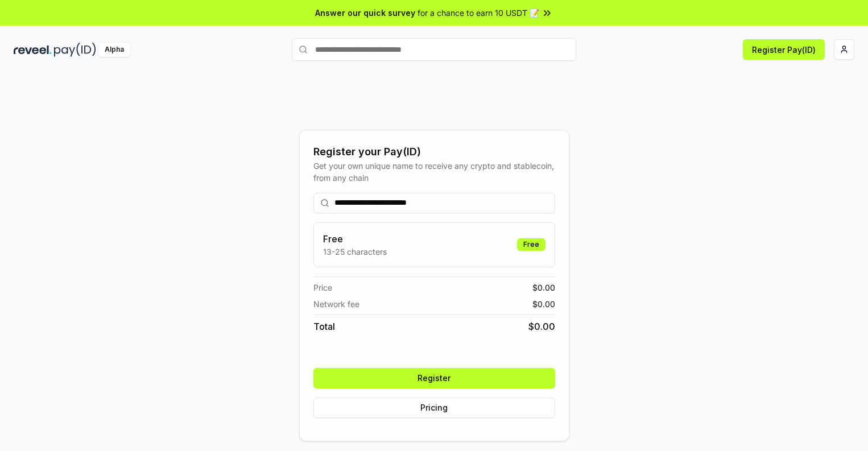 This screenshot has width=868, height=451. What do you see at coordinates (479, 13) in the screenshot?
I see `span: for a chance to earn 10 USDT 📝` at bounding box center [479, 13].